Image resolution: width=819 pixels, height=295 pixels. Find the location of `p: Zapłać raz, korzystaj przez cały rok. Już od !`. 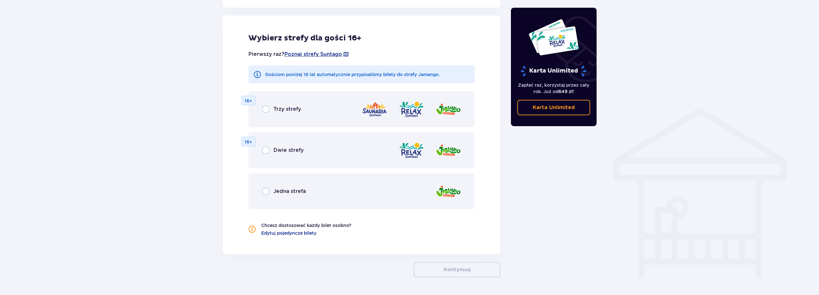

p: Zapłać raz, korzystaj przez cały rok. Już od ! is located at coordinates (554, 88).